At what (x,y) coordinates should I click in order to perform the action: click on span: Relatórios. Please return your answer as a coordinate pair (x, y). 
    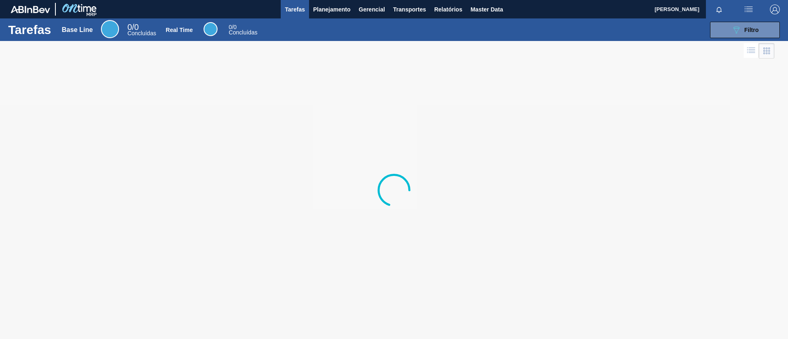
    Looking at the image, I should click on (448, 9).